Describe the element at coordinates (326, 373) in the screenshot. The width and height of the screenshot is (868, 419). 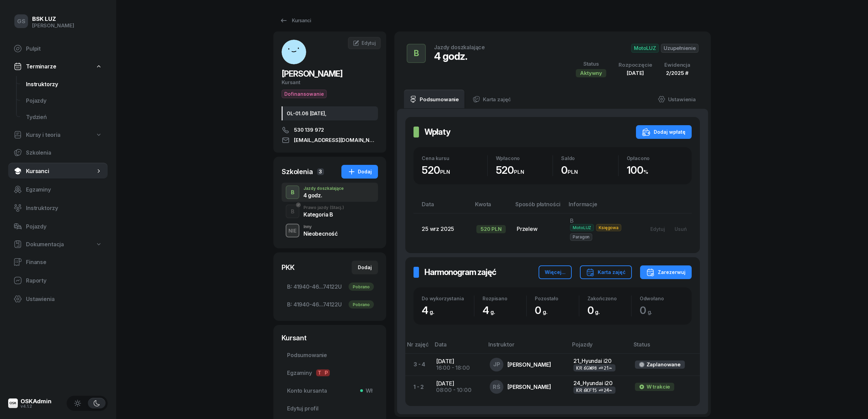
I see `span: P` at that location.